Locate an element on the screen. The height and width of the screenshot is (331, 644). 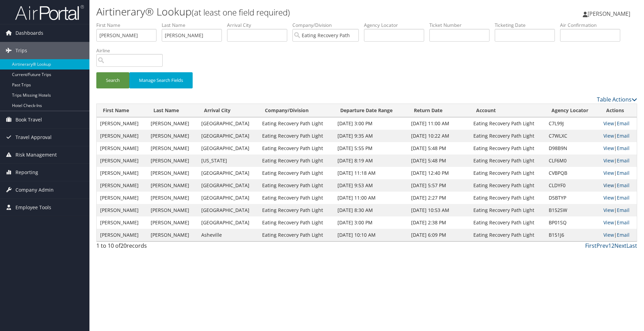
td: D98B9N is located at coordinates (573, 149).